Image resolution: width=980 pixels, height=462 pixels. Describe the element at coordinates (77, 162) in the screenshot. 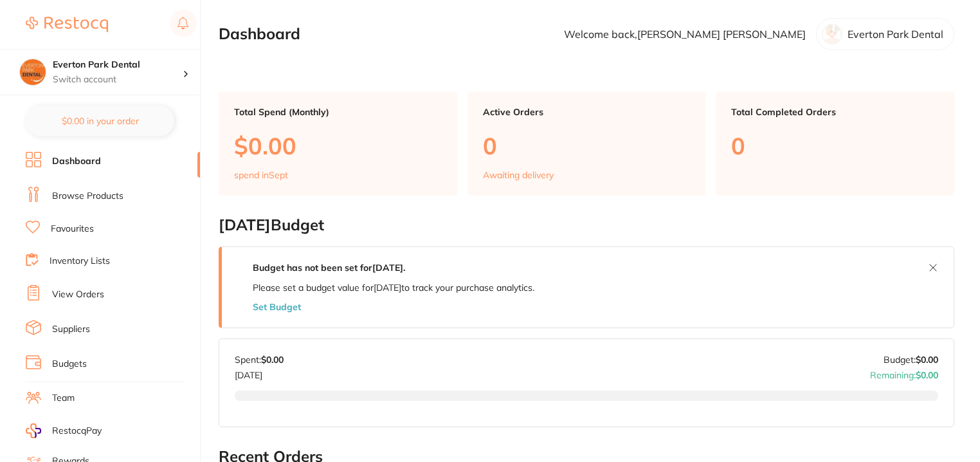

I see `a: Dashboard` at that location.